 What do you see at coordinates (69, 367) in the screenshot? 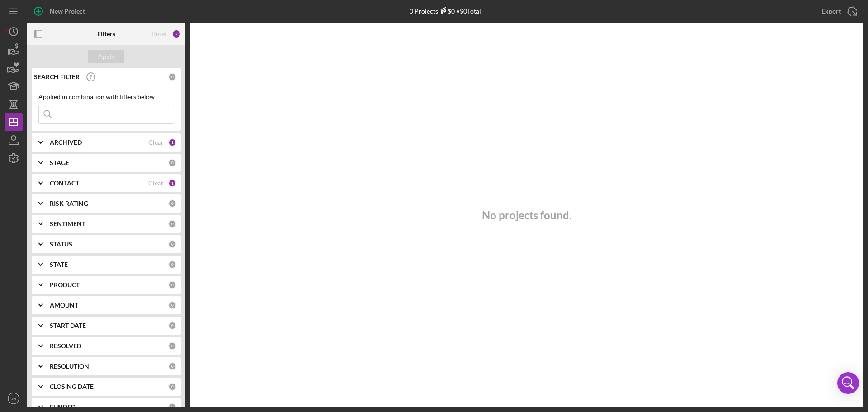
I see `b: RESOLUTION` at bounding box center [69, 367].